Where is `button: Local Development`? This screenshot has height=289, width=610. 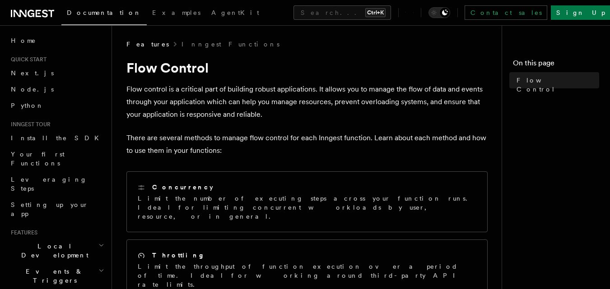 button: Local Development is located at coordinates (56, 251).